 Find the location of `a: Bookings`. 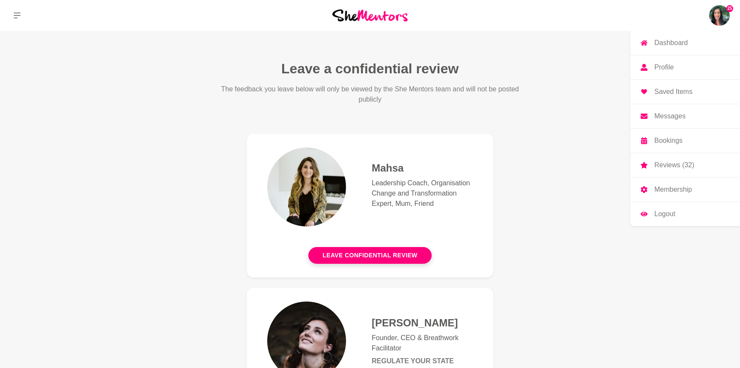

a: Bookings is located at coordinates (686, 141).